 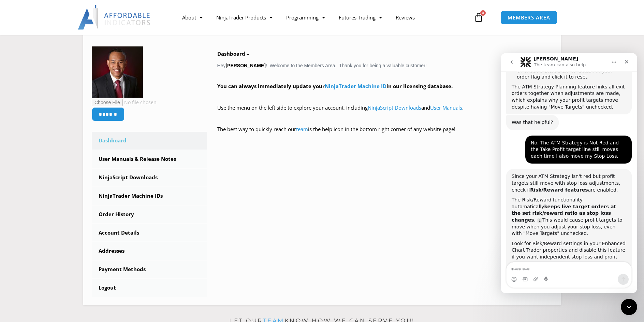 I want to click on img: LogoAI | Affordable Indicators – NinjaTrader, so click(x=114, y=17).